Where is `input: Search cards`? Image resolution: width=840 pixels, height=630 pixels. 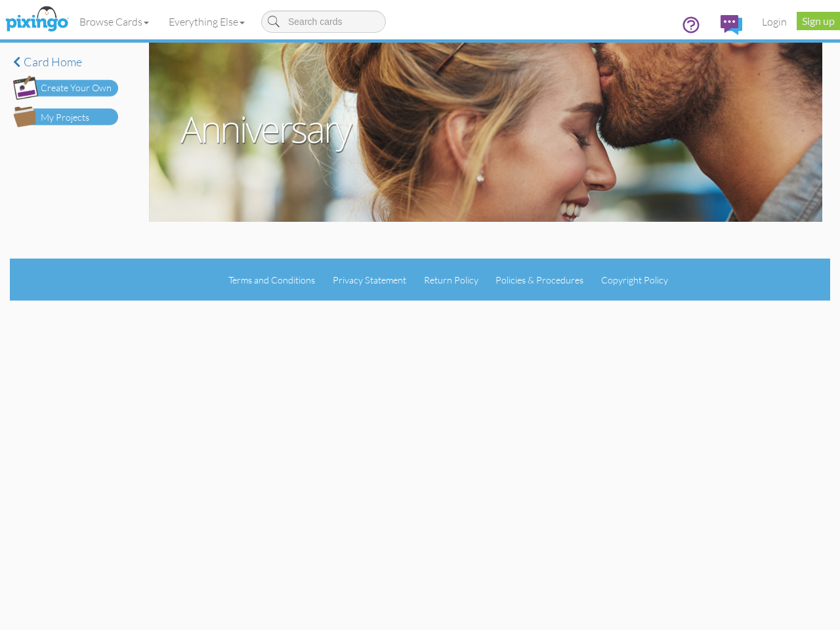
input: Search cards is located at coordinates (324, 22).